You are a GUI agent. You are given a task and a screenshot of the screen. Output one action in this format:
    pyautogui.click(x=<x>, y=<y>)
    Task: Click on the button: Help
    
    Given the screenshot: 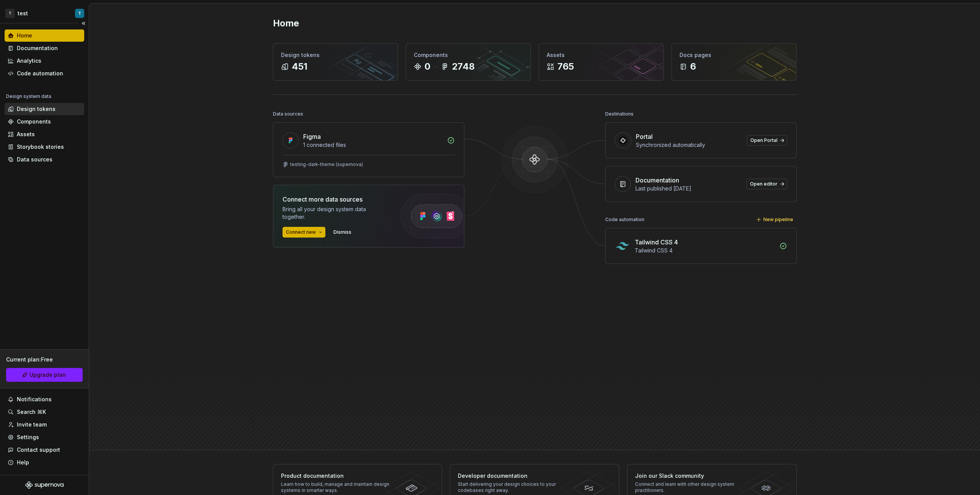 What is the action you would take?
    pyautogui.click(x=44, y=462)
    